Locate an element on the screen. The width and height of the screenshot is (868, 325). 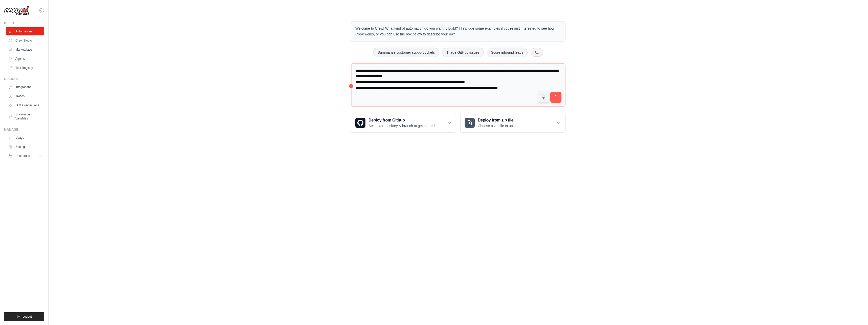
a: Integrations is located at coordinates (25, 87).